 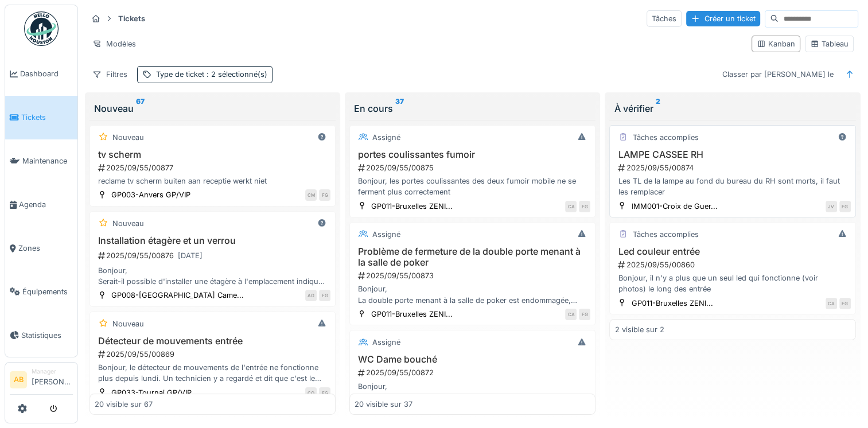 What do you see at coordinates (311, 295) in the screenshot?
I see `div: AG` at bounding box center [311, 295].